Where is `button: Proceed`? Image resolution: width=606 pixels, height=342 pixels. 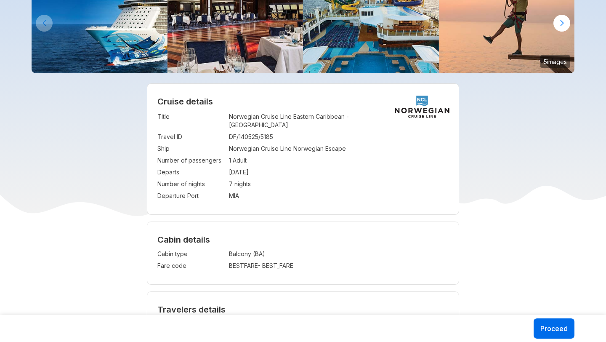 button: Proceed is located at coordinates (554, 328).